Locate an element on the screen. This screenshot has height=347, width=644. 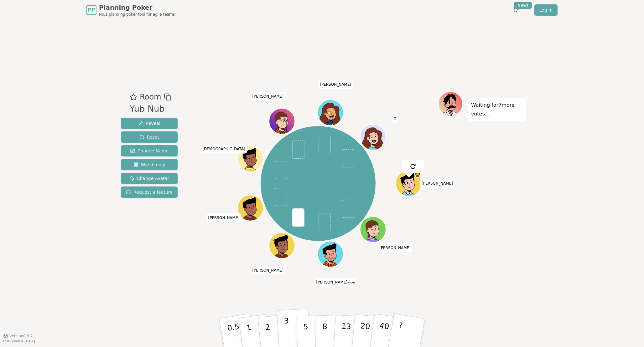
span: (you) is located at coordinates (351, 283).